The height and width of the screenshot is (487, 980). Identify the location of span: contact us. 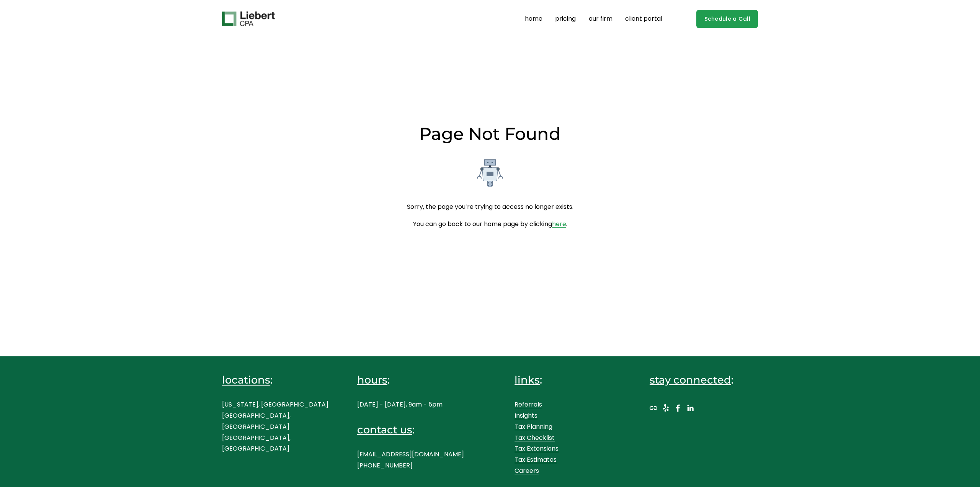
(385, 429).